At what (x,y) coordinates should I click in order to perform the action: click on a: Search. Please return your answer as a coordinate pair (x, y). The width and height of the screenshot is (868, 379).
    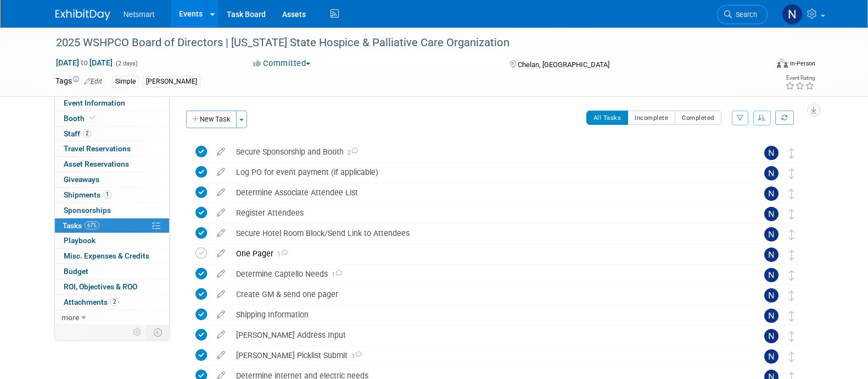
    Looking at the image, I should click on (742, 14).